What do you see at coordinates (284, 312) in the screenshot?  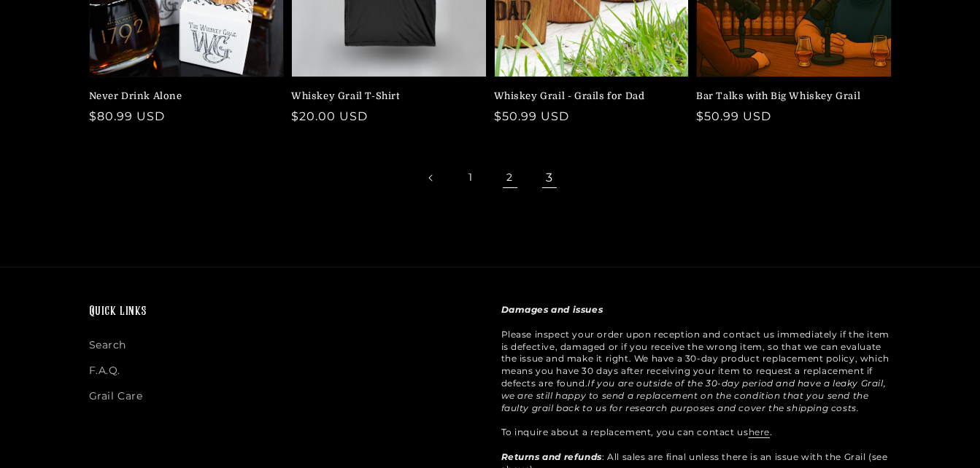 I see `h2: Quick links` at bounding box center [284, 312].